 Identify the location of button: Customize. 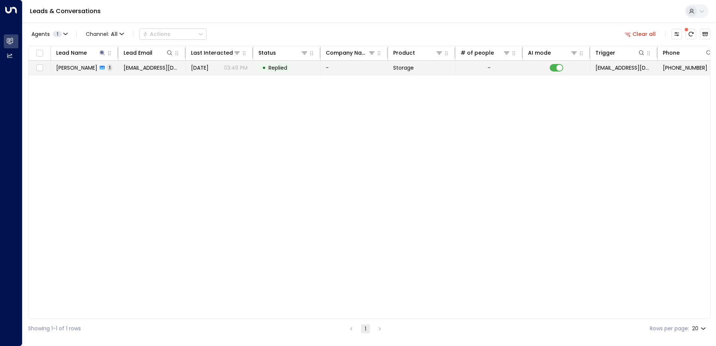
(677, 34).